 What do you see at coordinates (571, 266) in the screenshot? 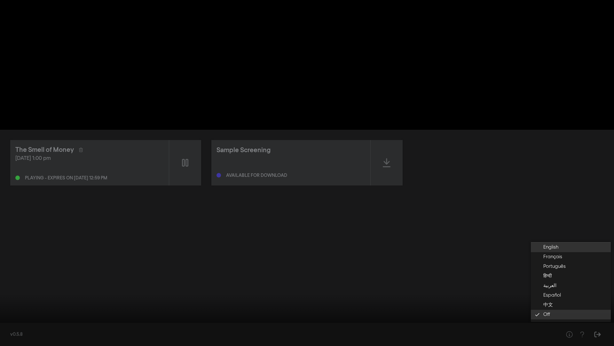
I see `button: Português` at bounding box center [571, 266].